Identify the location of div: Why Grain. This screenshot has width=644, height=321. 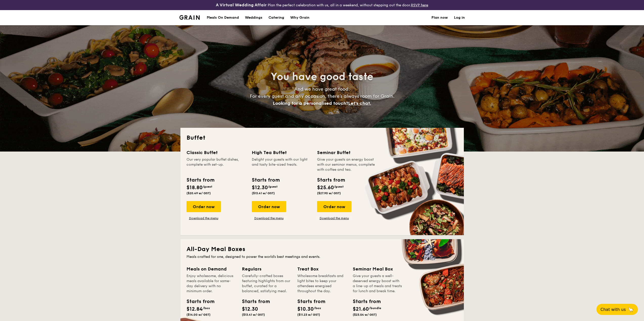
(300, 18).